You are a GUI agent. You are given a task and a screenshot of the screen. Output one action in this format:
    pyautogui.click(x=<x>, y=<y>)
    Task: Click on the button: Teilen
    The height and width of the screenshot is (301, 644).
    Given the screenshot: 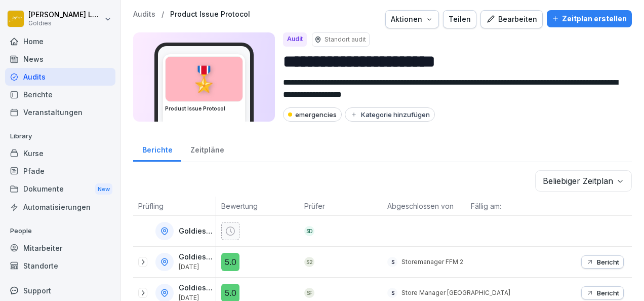 What is the action you would take?
    pyautogui.click(x=460, y=19)
    